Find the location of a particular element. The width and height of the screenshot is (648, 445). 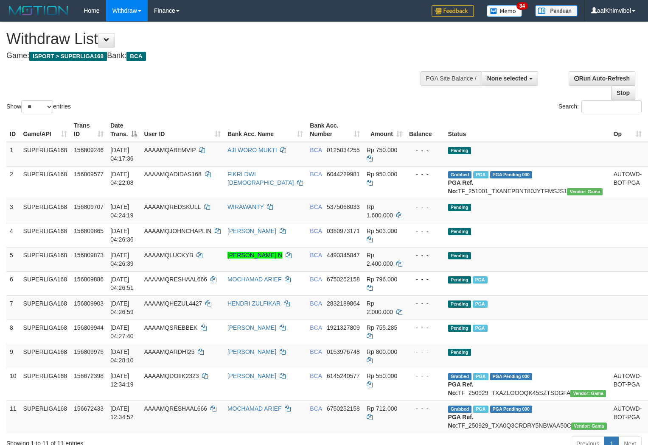

span: 156809577 is located at coordinates (89, 174).